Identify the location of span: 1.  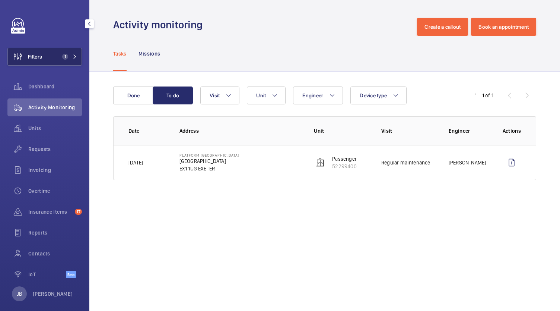
(65, 57).